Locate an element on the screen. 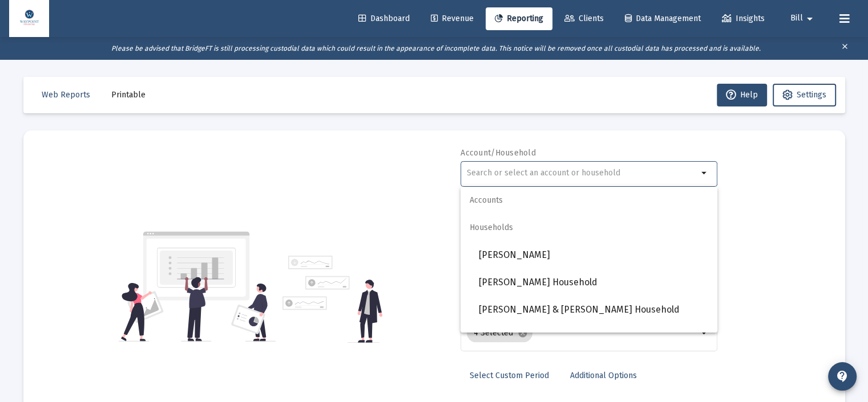  a: Revenue is located at coordinates (452, 19).